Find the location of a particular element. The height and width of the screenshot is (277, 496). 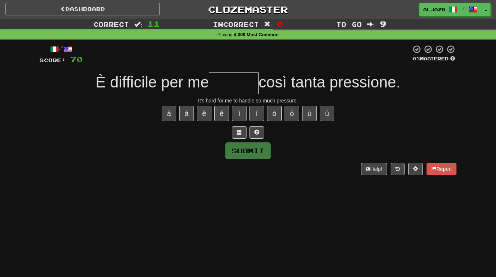

span: È difficile per me is located at coordinates (152, 82).